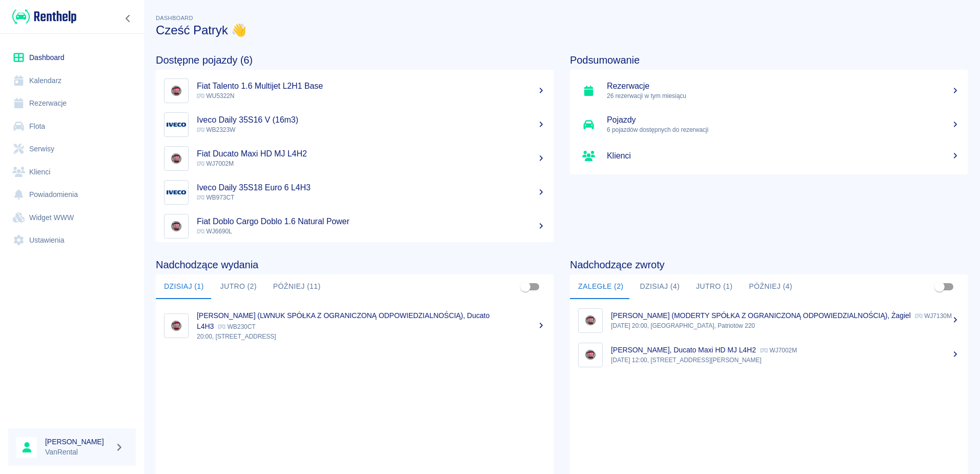 The image size is (980, 474). What do you see at coordinates (784, 120) in the screenshot?
I see `h5: Pojazdy` at bounding box center [784, 120].